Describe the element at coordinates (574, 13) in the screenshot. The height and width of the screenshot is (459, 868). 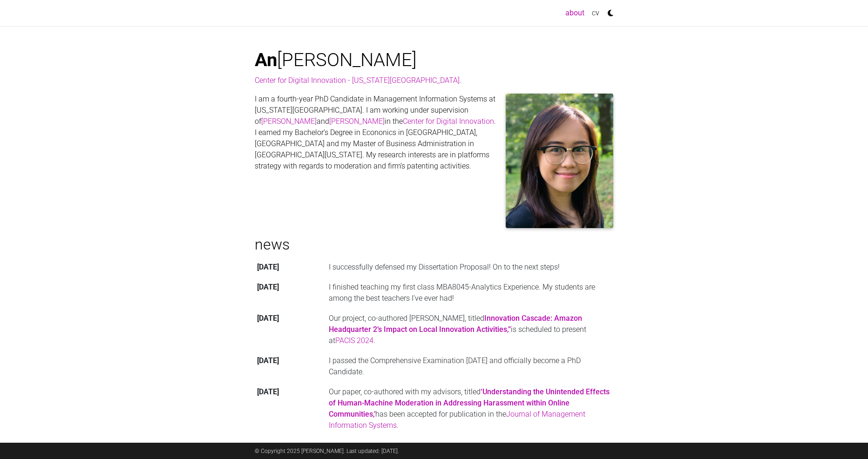
I see `a: about` at that location.